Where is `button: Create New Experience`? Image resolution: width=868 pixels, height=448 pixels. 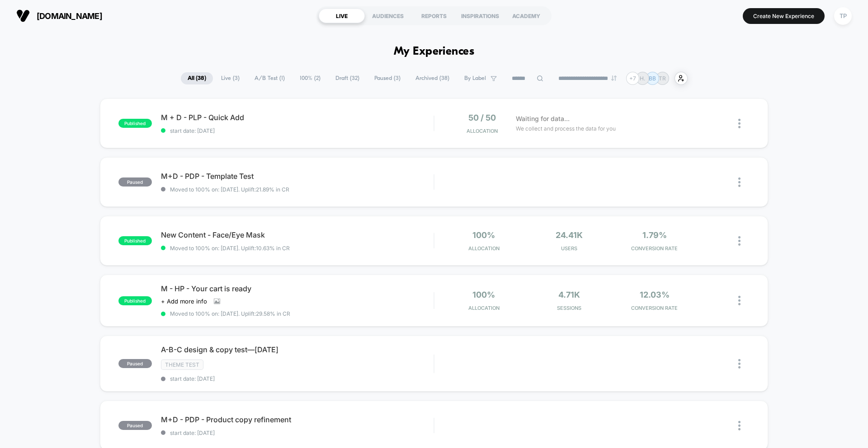
button: Create New Experience is located at coordinates (784, 16).